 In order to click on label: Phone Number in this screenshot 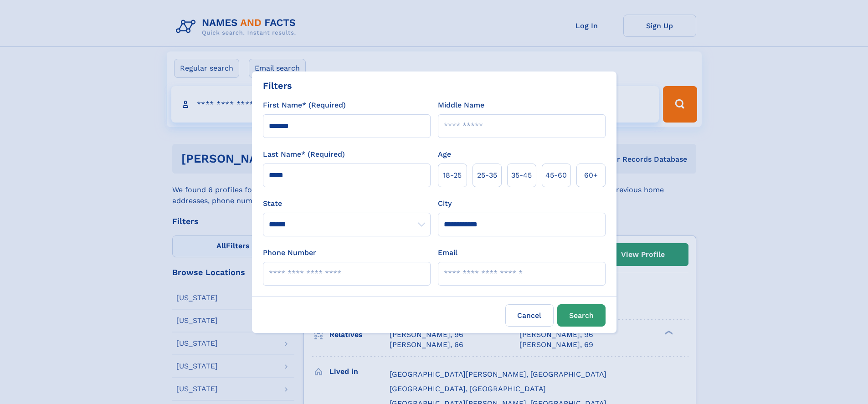, I will do `click(289, 253)`.